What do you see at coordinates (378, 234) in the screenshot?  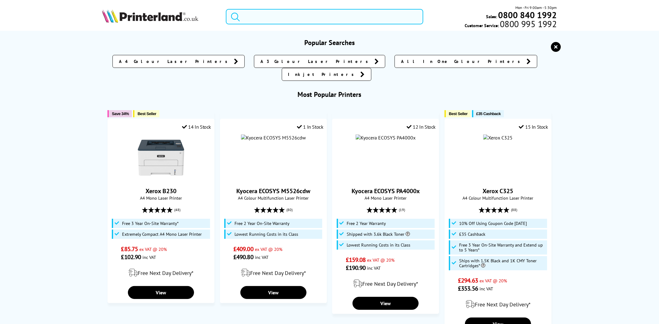 I see `span: Shipped with 3.6k Black Toner` at bounding box center [378, 234].